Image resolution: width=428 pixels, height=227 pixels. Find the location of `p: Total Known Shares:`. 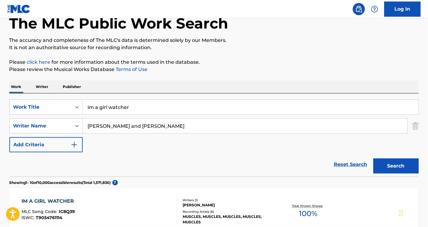

p: Total Known Shares: is located at coordinates (309, 205).